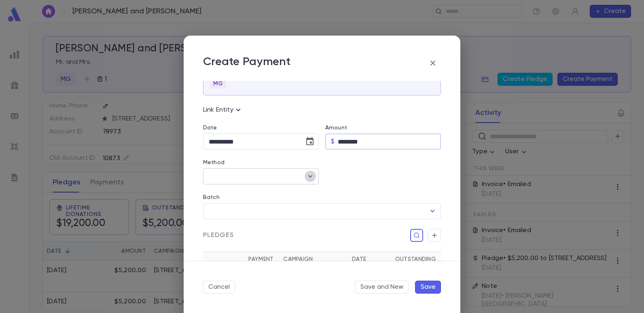 Image resolution: width=644 pixels, height=313 pixels. Describe the element at coordinates (261, 128) in the screenshot. I see `label: Date` at that location.